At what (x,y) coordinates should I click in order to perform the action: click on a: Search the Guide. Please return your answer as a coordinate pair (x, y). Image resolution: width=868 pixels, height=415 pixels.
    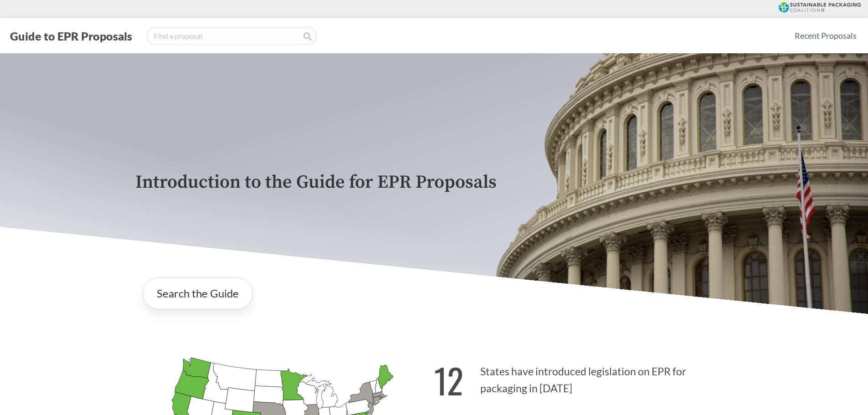
    Looking at the image, I should click on (198, 293).